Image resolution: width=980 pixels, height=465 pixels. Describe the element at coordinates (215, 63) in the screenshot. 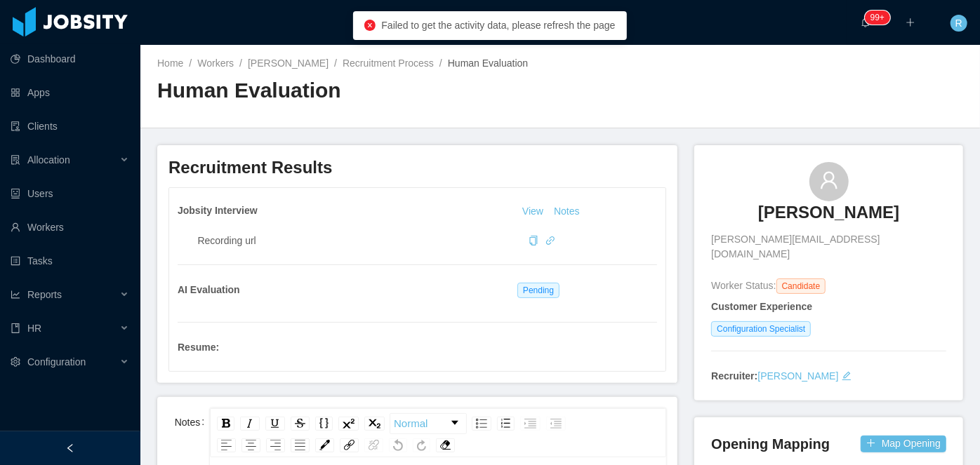

I see `a: Workers` at that location.